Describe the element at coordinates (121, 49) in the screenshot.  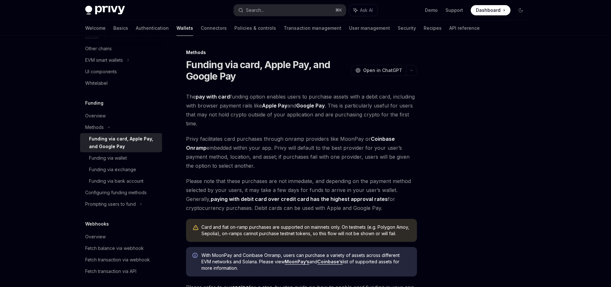
I see `a: Other chains` at that location.